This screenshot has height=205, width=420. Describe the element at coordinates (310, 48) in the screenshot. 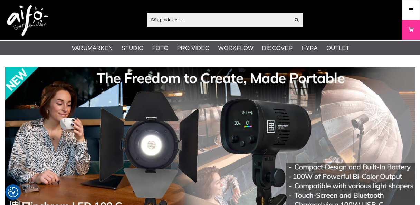

I see `a: Hyra` at that location.